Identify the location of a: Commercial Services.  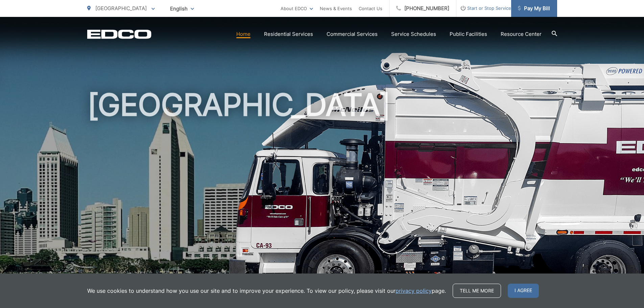
(352, 34).